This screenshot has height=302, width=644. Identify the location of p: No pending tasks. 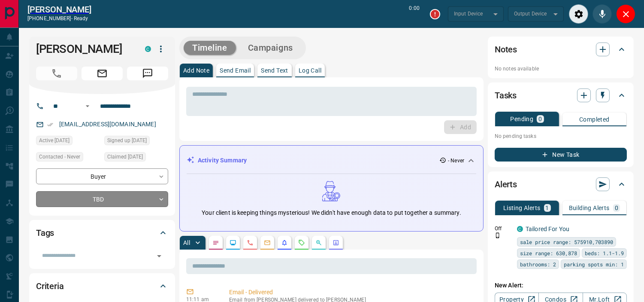
(560, 137).